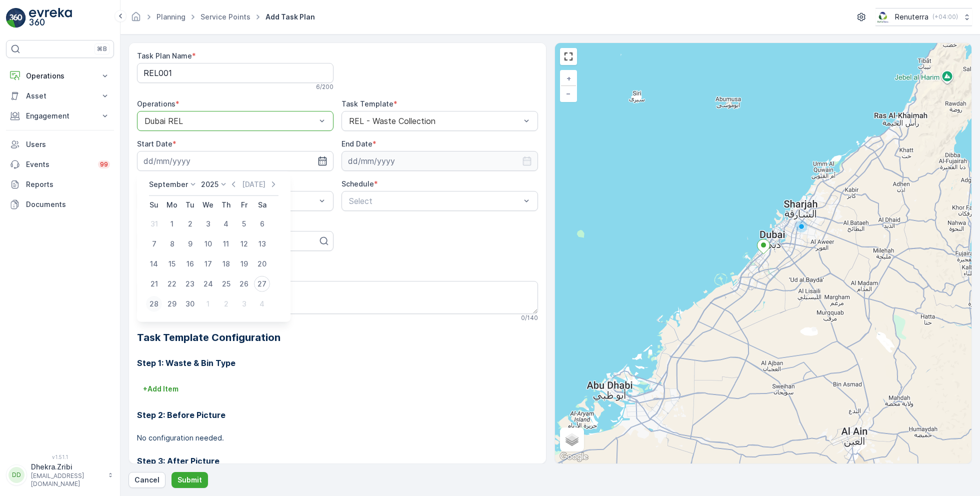 The width and height of the screenshot is (980, 496). Describe the element at coordinates (190, 284) in the screenshot. I see `div: 23` at that location.